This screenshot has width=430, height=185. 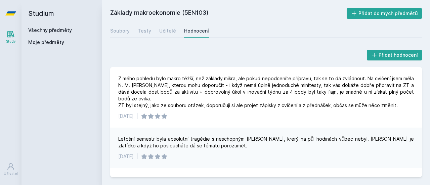 I want to click on div: Study, so click(x=11, y=41).